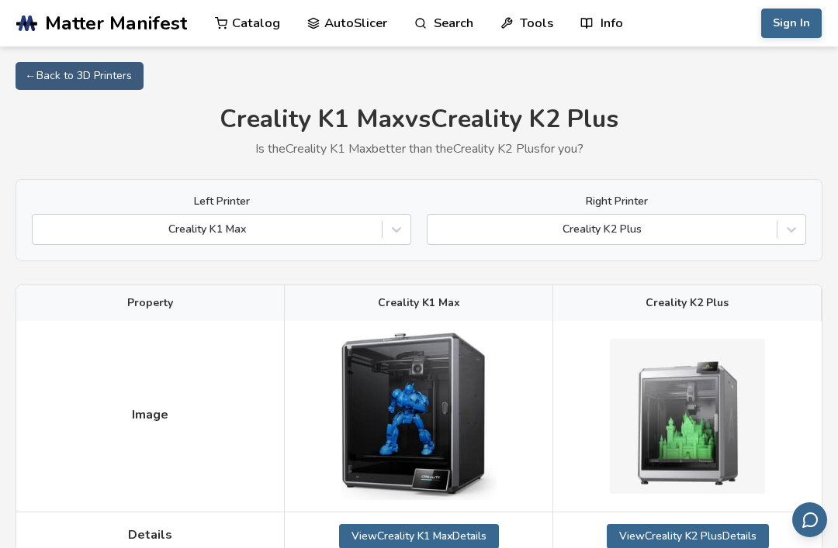 The height and width of the screenshot is (548, 838). Describe the element at coordinates (419, 119) in the screenshot. I see `h1: Creality K1 Max vs Creality K2 Plus` at that location.